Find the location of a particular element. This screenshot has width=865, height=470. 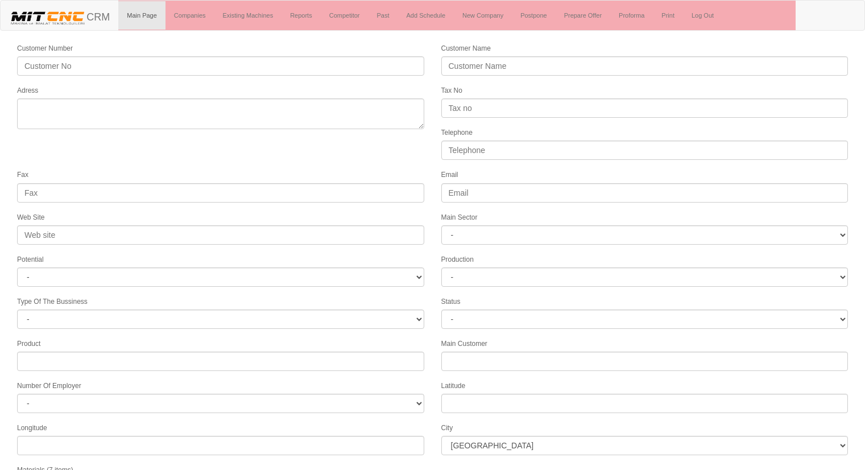

label: Main Sector is located at coordinates (459, 217).